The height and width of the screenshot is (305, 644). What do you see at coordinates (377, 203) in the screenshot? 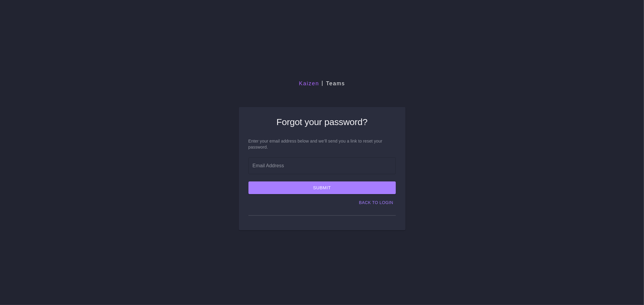
I see `a: Back To Login` at bounding box center [377, 203].